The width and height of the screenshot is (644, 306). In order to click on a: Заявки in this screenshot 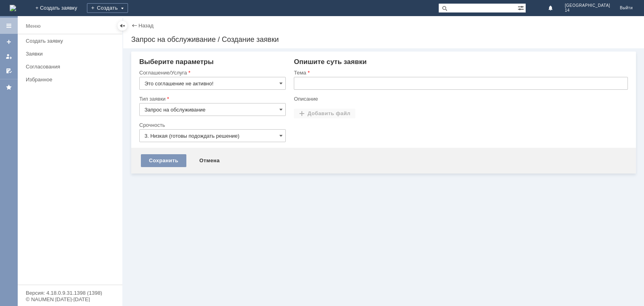, I will do `click(72, 53)`.